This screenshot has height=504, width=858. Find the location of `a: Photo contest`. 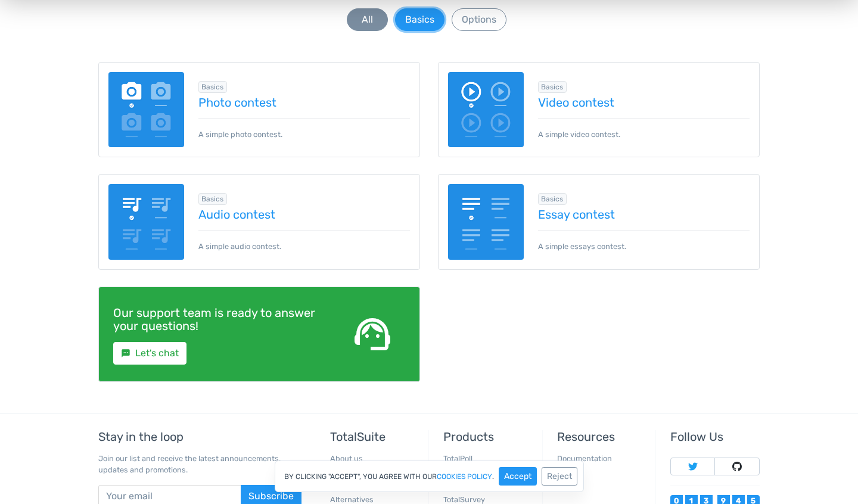

a: Photo contest is located at coordinates (305, 103).